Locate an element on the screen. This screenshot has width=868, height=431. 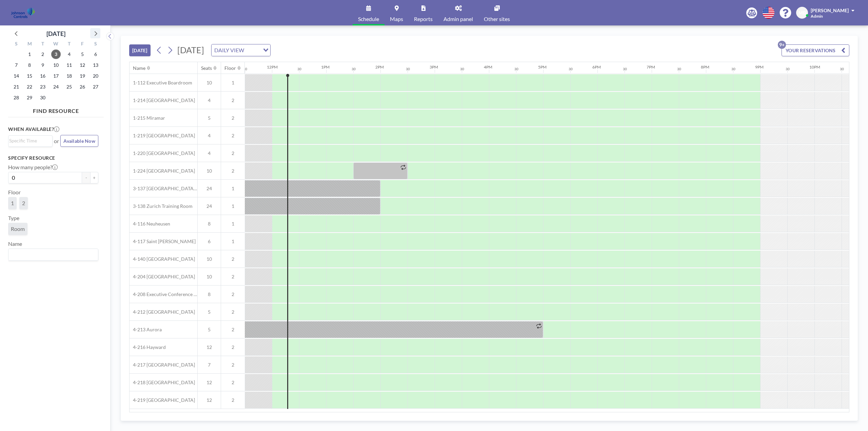
div: 9PM is located at coordinates (759, 67).